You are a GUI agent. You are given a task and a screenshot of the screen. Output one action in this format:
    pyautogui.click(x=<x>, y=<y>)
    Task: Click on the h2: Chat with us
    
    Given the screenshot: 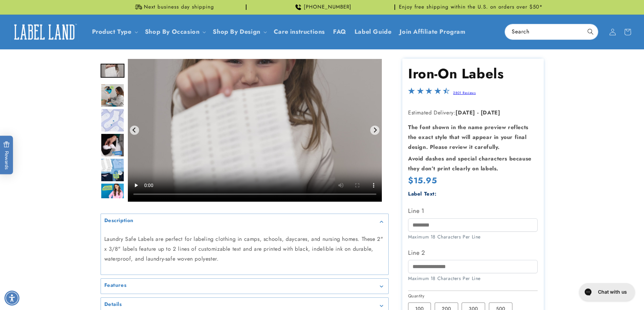 What is the action you would take?
    pyautogui.click(x=36, y=12)
    